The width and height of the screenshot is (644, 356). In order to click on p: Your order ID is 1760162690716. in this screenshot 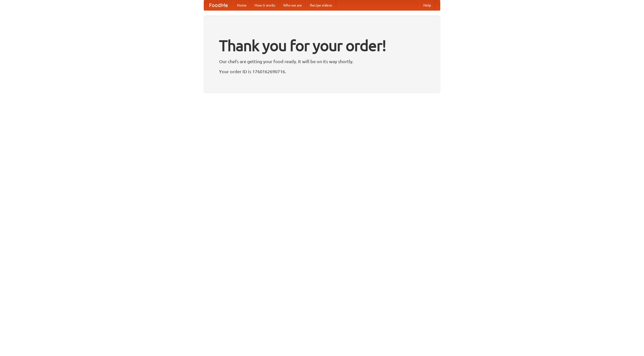, I will do `click(322, 71)`.